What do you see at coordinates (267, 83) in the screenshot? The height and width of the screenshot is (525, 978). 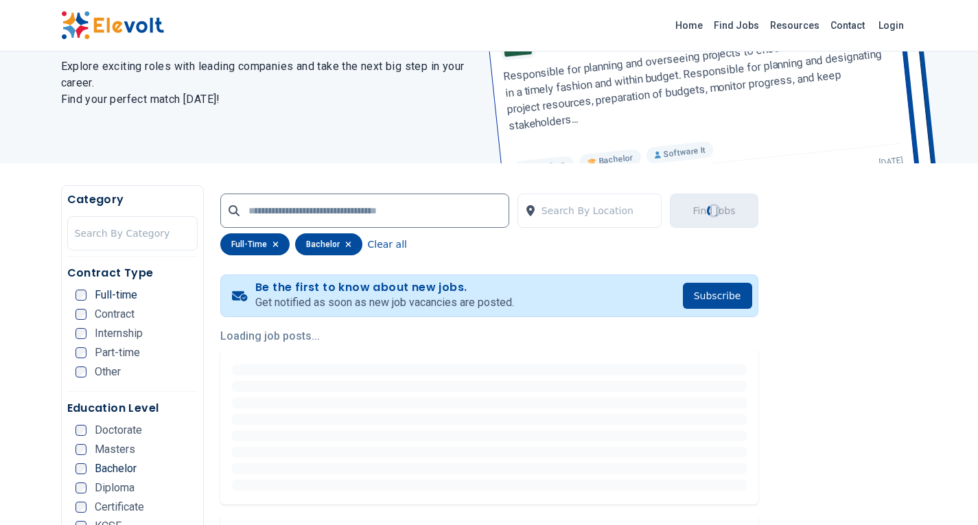 I see `h2: Explore exciting roles with leading companies and take the next big step in your career. Find you...` at bounding box center [267, 83].